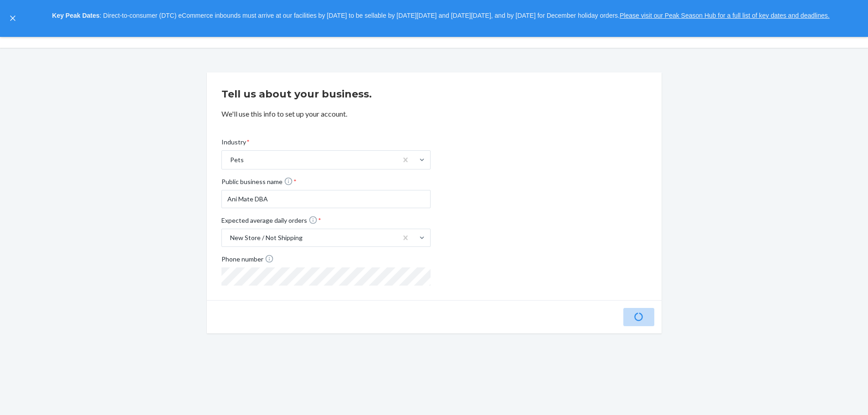 This screenshot has width=868, height=415. I want to click on span: Industry, so click(235, 144).